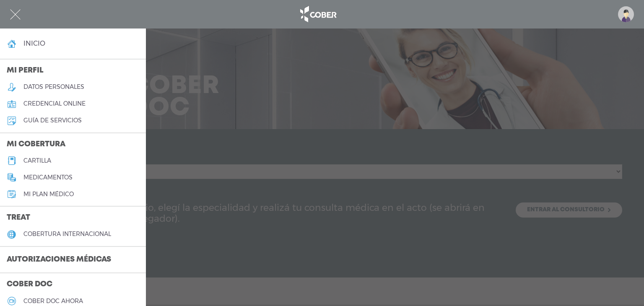  Describe the element at coordinates (626, 14) in the screenshot. I see `img: profile-placeholder.svg` at that location.